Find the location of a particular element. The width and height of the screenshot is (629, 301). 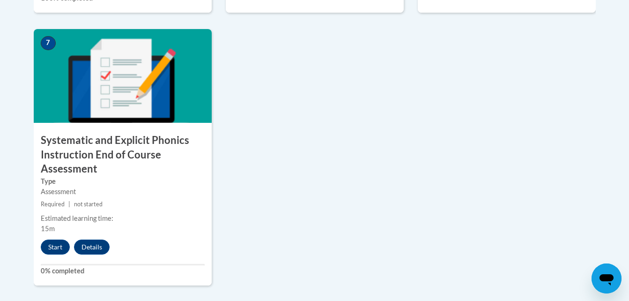

label: Type is located at coordinates (123, 181).